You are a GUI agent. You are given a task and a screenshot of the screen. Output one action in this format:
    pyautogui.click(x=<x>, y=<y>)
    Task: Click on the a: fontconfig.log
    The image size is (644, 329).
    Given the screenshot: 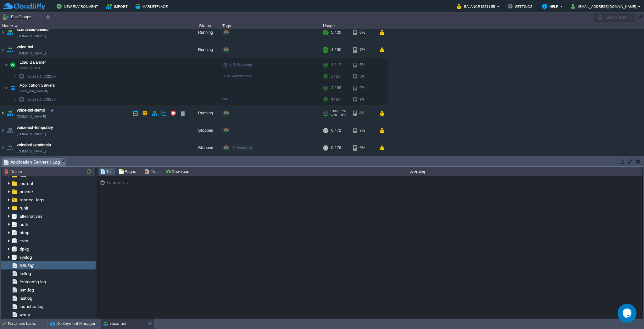 What is the action you would take?
    pyautogui.click(x=33, y=281)
    